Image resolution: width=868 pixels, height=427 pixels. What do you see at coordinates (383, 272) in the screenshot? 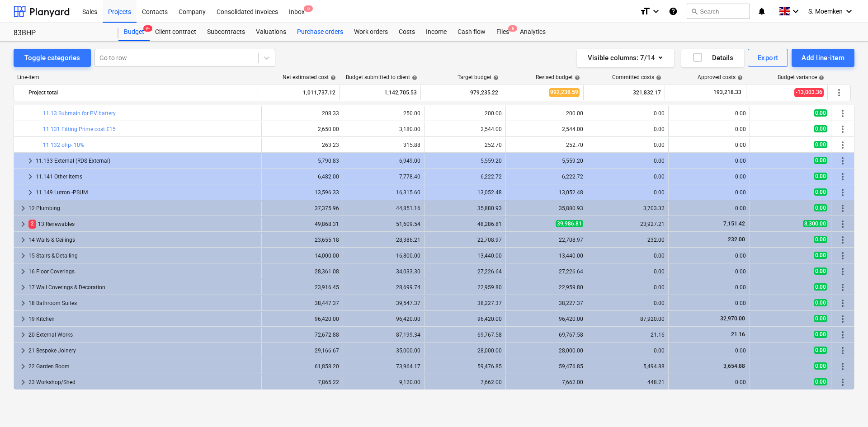
I see `div: 34,033.30` at bounding box center [383, 272].